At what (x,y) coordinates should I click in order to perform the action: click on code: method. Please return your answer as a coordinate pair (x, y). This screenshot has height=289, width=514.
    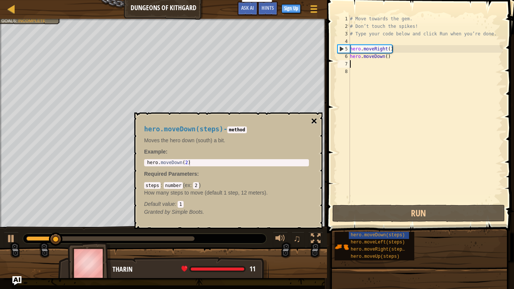
    Looking at the image, I should click on (236, 130).